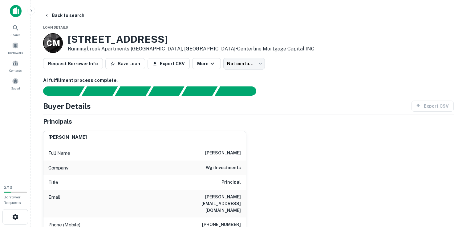 Image resolution: width=466 pixels, height=227 pixels. What do you see at coordinates (64, 15) in the screenshot?
I see `button: Back to search` at bounding box center [64, 15].